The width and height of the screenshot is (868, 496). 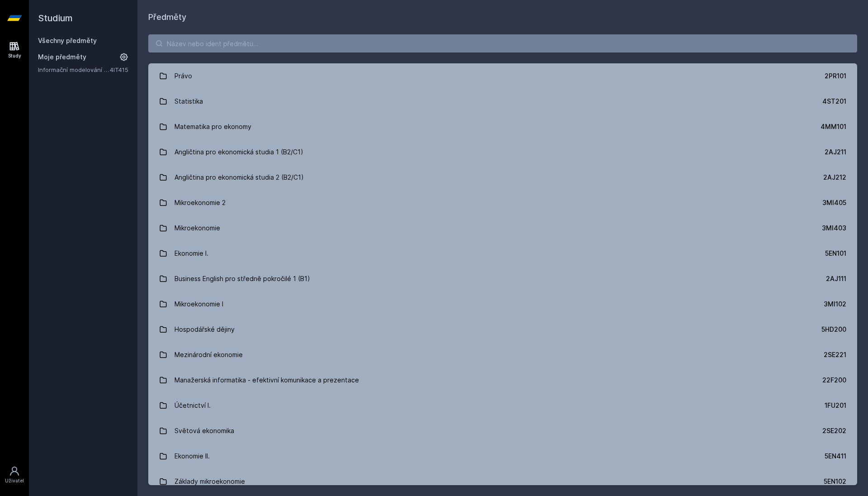 I want to click on div: Účetnictví I., so click(x=192, y=405).